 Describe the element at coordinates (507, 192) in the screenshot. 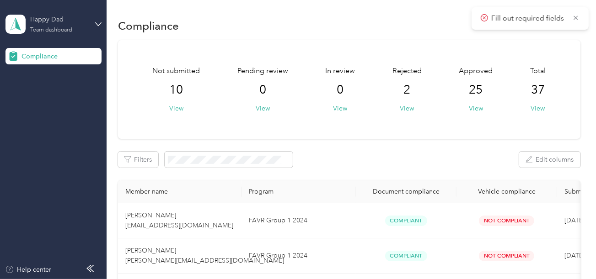

I see `div: Vehicle compliance` at that location.